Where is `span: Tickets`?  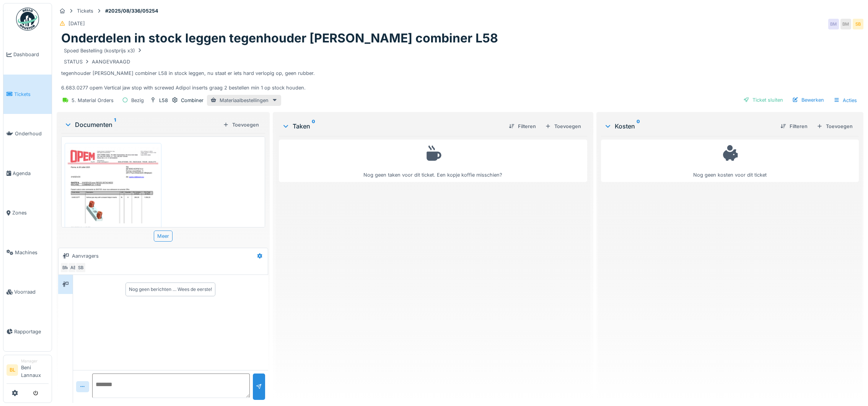 span: Tickets is located at coordinates (31, 94).